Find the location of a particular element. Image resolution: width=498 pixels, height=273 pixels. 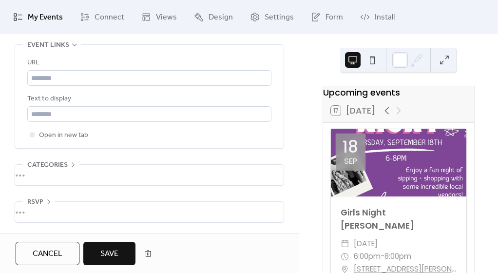

div: Sep is located at coordinates (351, 161).